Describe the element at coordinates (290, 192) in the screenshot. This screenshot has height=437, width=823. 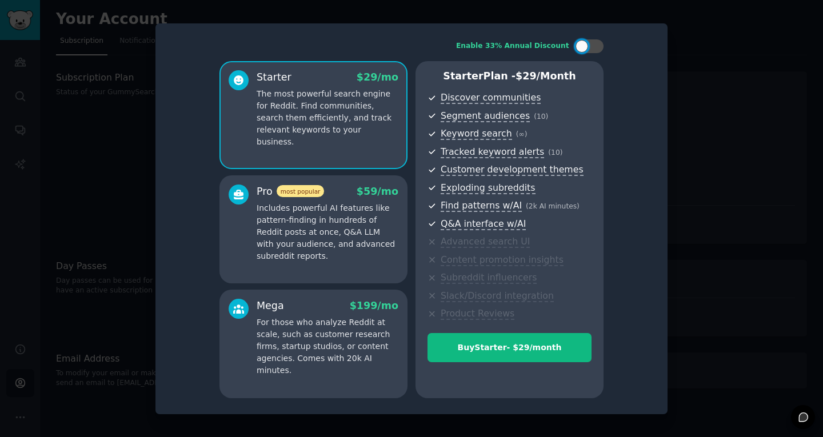
I see `div: Pro` at that location.